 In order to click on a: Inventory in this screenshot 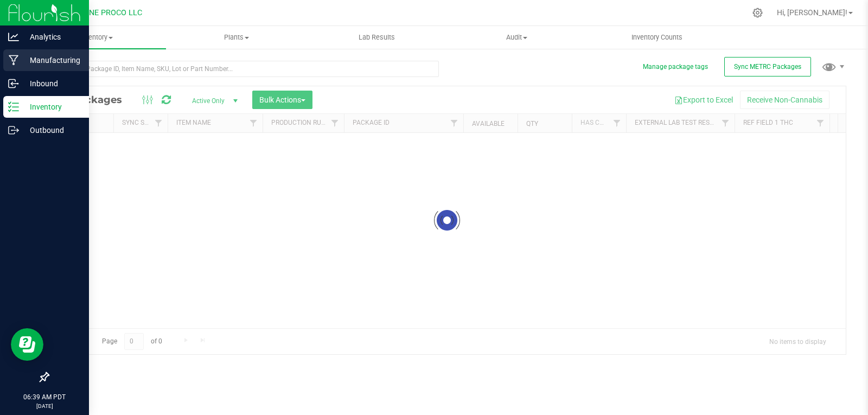, I will do `click(96, 37)`.